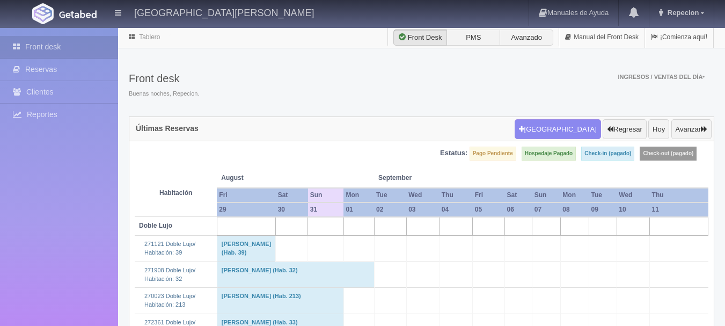 Image resolution: width=725 pixels, height=326 pixels. What do you see at coordinates (518, 209) in the screenshot?
I see `th: 06` at bounding box center [518, 209].